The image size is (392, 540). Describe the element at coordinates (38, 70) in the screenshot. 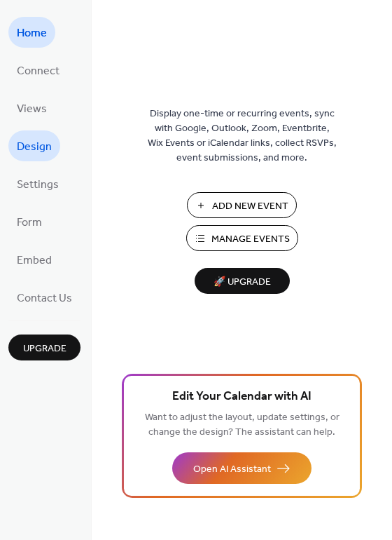

I see `a: Connect` at that location.